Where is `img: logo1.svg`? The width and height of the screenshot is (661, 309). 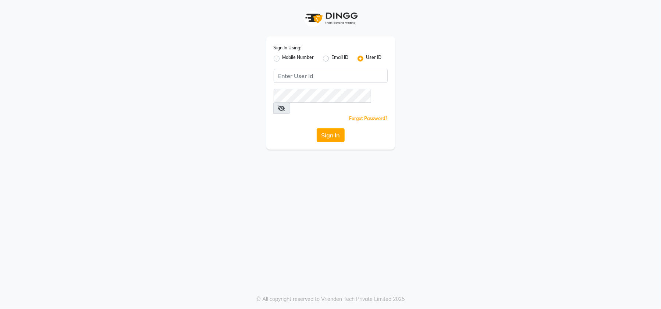
img: logo1.svg is located at coordinates (331, 18).